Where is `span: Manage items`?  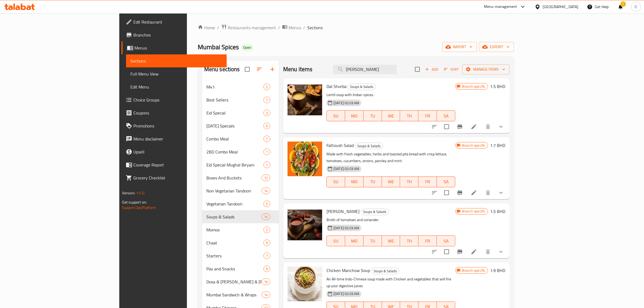
span: Manage items is located at coordinates (486, 69).